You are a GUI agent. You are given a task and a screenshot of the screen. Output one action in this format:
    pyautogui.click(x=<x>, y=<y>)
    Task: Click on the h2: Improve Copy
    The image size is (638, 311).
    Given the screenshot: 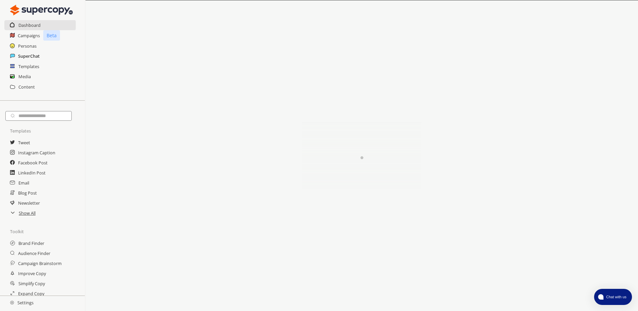 What is the action you would take?
    pyautogui.click(x=32, y=273)
    